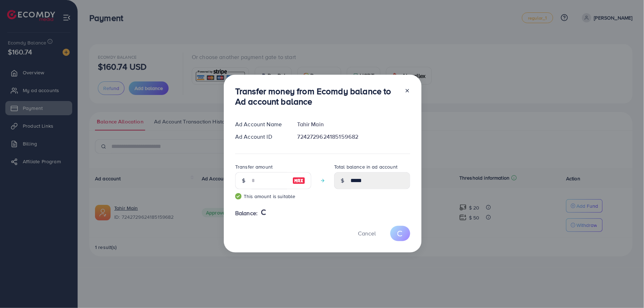  I want to click on div: Tahir Main, so click(354, 124).